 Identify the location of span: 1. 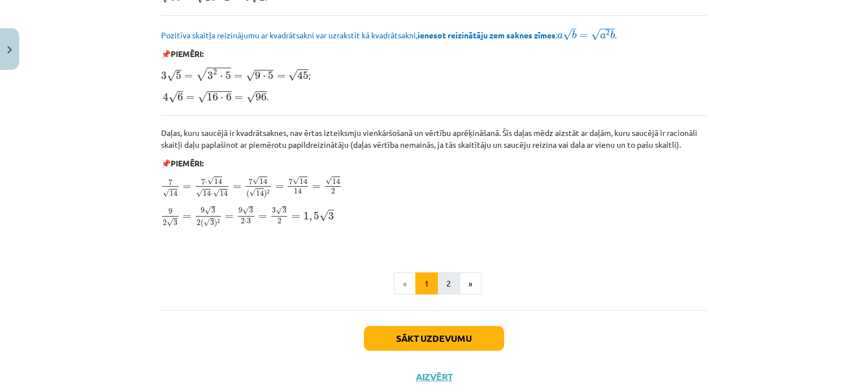
(306, 216).